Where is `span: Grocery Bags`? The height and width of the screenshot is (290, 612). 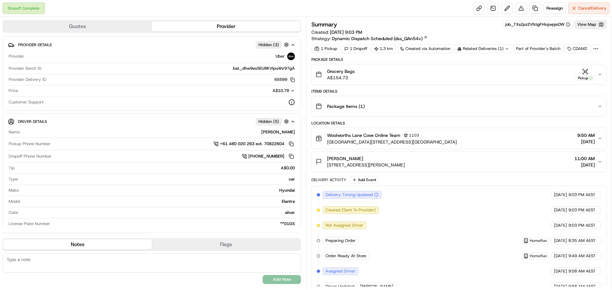 span: Grocery Bags is located at coordinates (340, 71).